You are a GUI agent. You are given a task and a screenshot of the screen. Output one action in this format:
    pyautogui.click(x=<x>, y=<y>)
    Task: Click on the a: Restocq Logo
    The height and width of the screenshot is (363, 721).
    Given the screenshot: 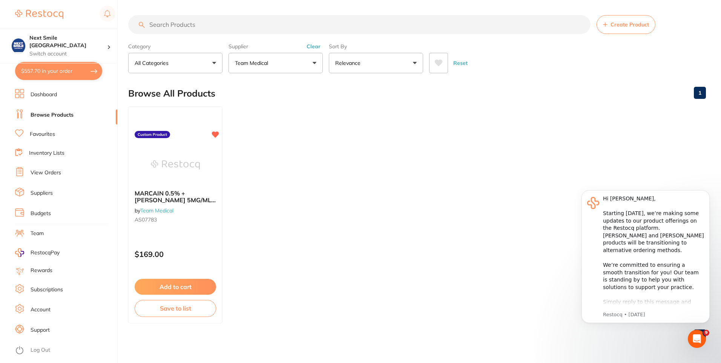 What is the action you would take?
    pyautogui.click(x=39, y=14)
    